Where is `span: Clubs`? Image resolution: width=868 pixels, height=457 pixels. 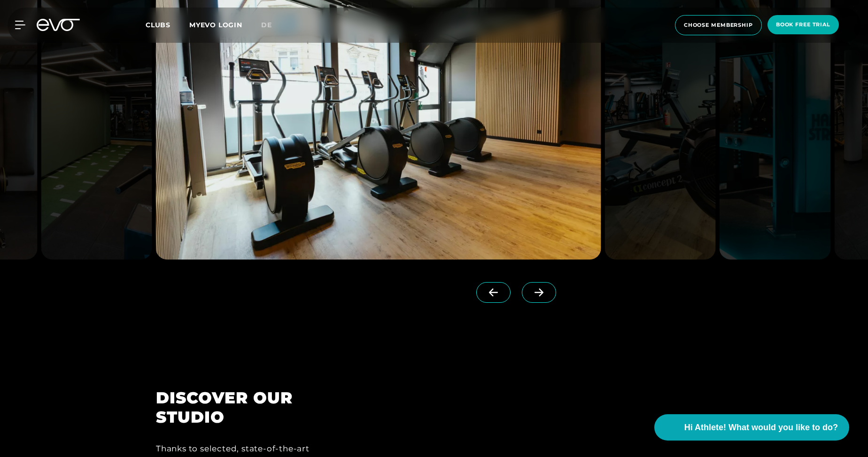 span: Clubs is located at coordinates (158, 25).